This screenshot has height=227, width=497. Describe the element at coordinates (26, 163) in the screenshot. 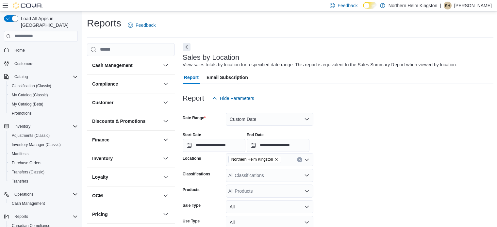

I see `a: Purchase Orders` at that location.